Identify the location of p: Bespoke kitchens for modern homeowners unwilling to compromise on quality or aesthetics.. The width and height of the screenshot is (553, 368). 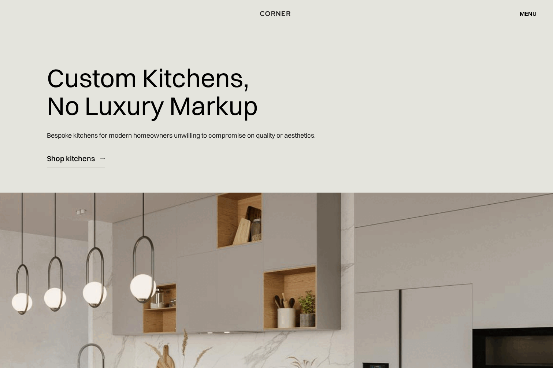
(181, 135).